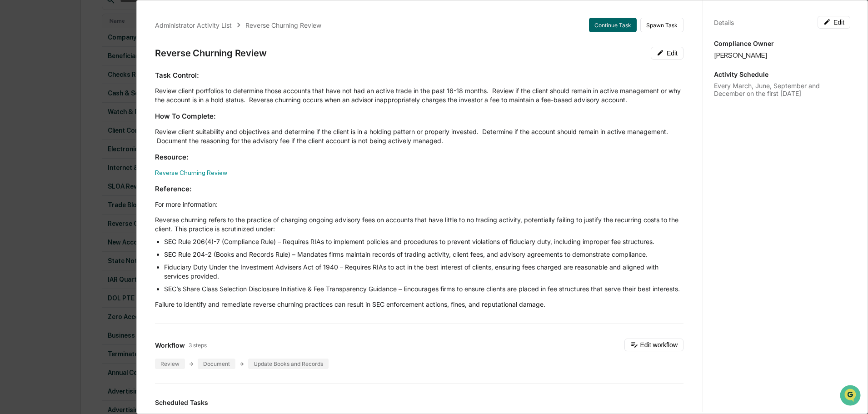 The image size is (868, 414). Describe the element at coordinates (33, 136) in the screenshot. I see `a: 🔎Data Lookup` at that location.